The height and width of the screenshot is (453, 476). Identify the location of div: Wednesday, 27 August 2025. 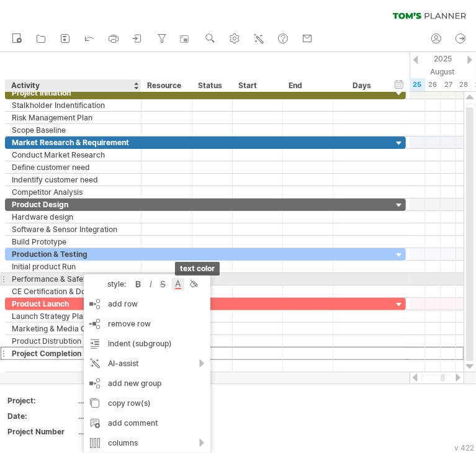
(448, 85).